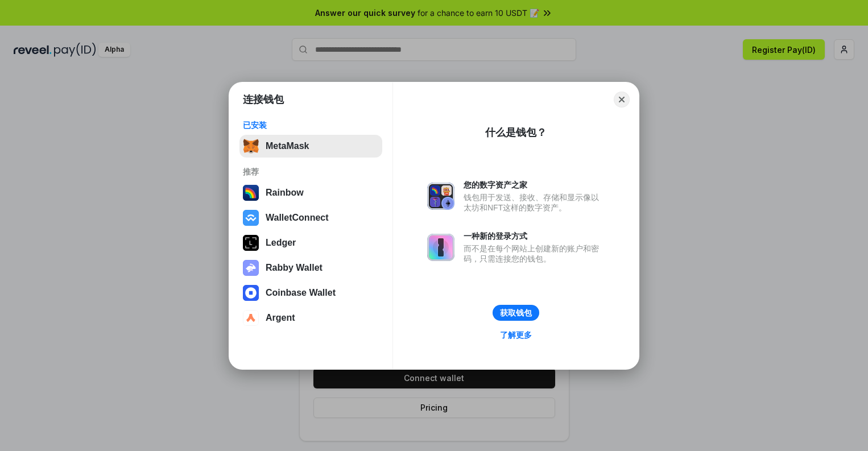 The width and height of the screenshot is (868, 451). What do you see at coordinates (534, 185) in the screenshot?
I see `div: 您的数字资产之家` at bounding box center [534, 185].